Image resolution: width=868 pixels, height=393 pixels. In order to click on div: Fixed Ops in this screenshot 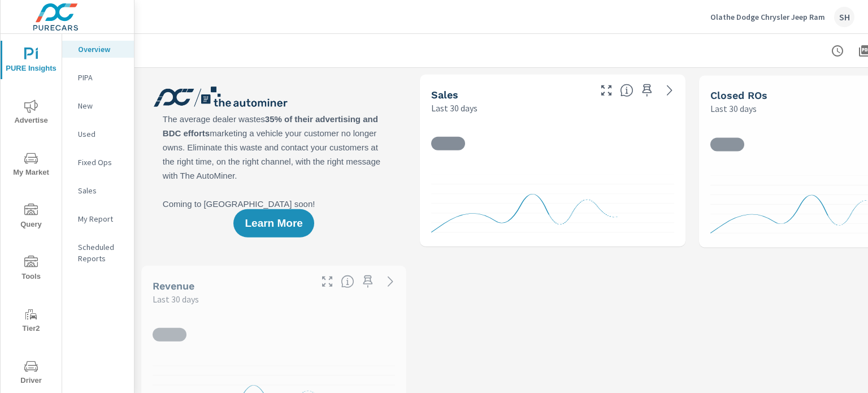, I will do `click(98, 162)`.